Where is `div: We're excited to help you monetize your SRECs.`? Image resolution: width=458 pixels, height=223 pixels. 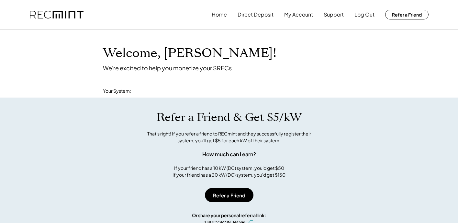 div: We're excited to help you monetize your SRECs. is located at coordinates (168, 68).